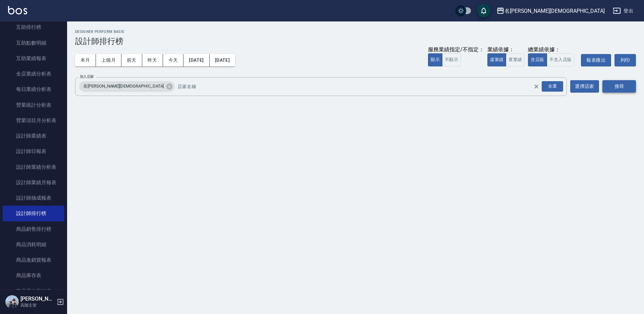 The height and width of the screenshot is (314, 644). What do you see at coordinates (37, 305) in the screenshot?
I see `p: 高階主管` at bounding box center [37, 305].